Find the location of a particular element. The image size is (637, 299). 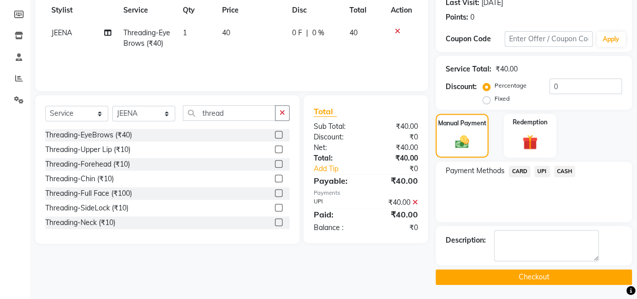

span: CARD is located at coordinates (519, 171).